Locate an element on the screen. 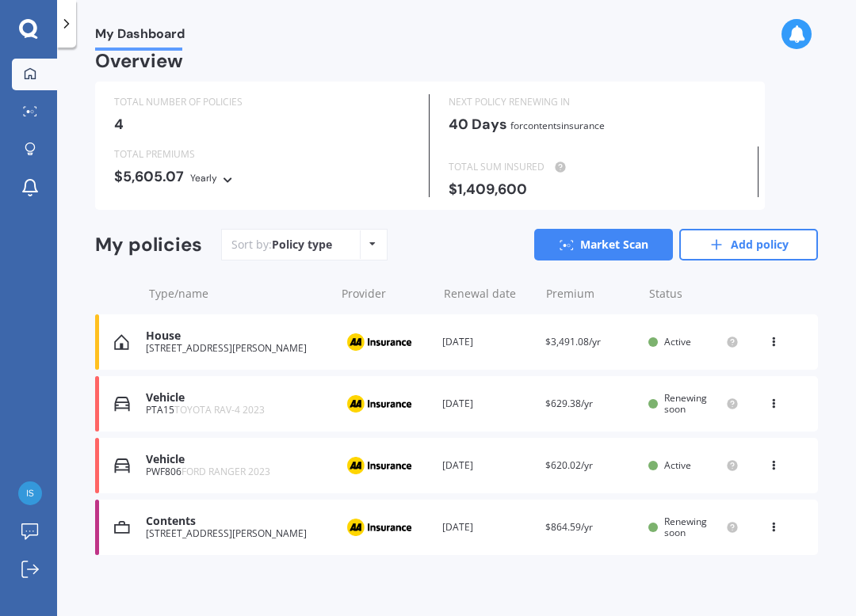 This screenshot has width=856, height=616. div: House is located at coordinates (236, 335).